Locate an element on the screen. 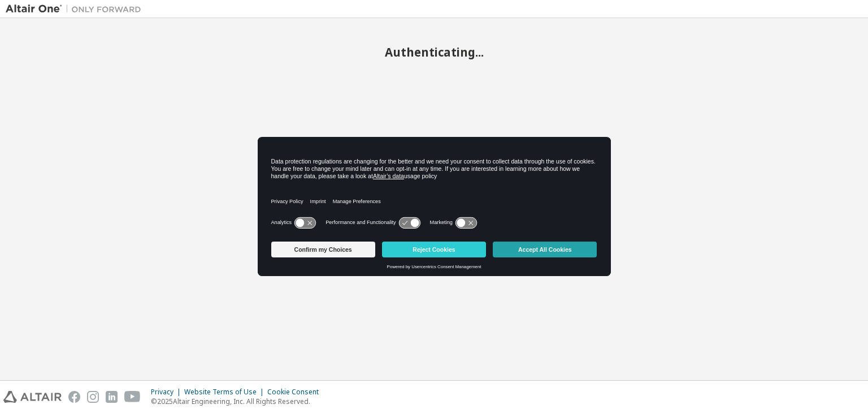  img: Altair One is located at coordinates (77, 9).